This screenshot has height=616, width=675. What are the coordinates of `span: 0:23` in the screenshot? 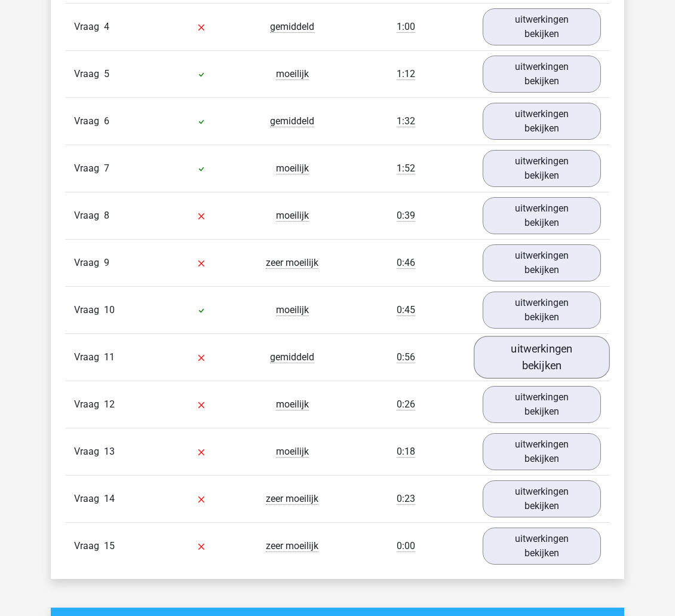 It's located at (406, 499).